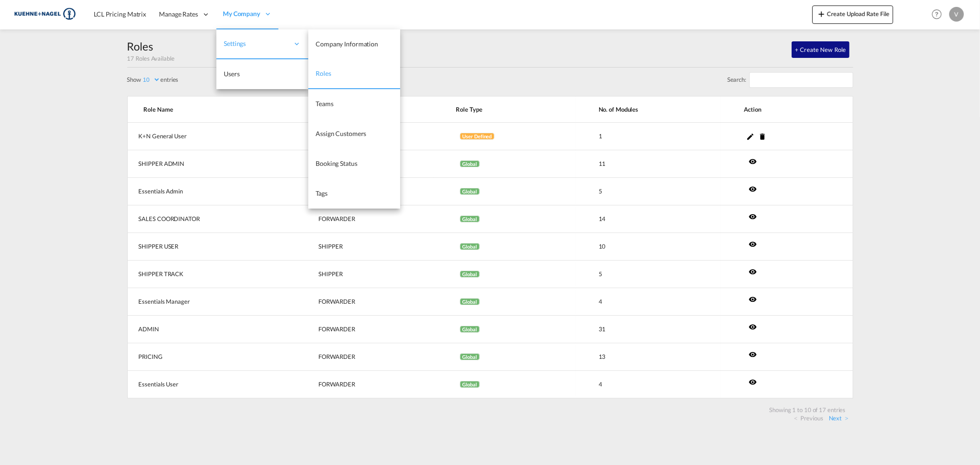 Image resolution: width=980 pixels, height=465 pixels. Describe the element at coordinates (807, 410) in the screenshot. I see `div: Showing 1 to 10 of 17 entries` at that location.